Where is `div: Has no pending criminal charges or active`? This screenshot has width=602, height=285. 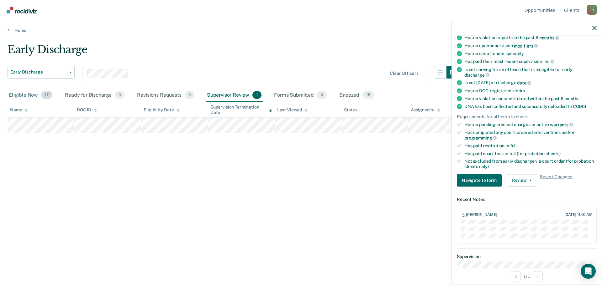
div: Has no pending criminal charges or active is located at coordinates (530, 125).